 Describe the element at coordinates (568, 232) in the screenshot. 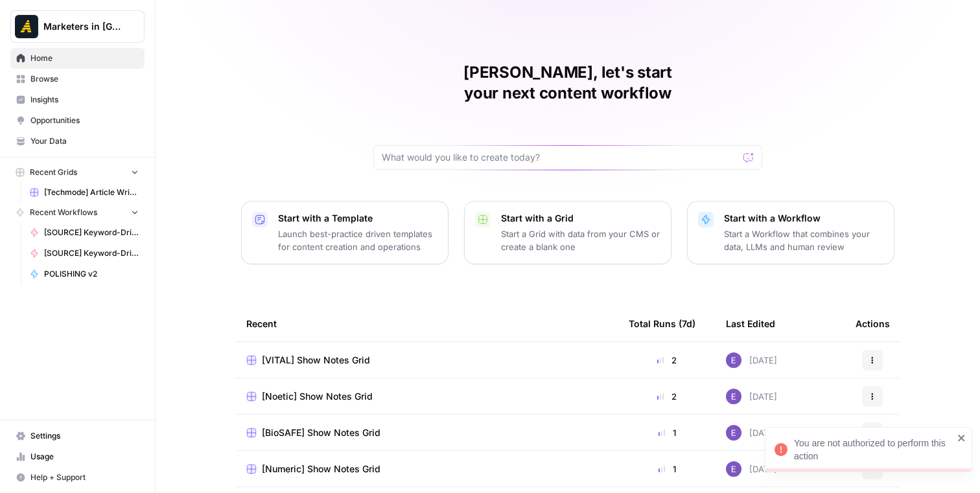

I see `button: Start with a GridStart a Grid with data from your CMS or create a blank one` at that location.